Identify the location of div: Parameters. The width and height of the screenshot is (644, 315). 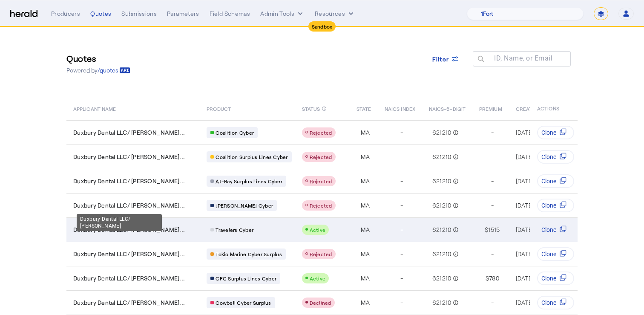
(183, 14).